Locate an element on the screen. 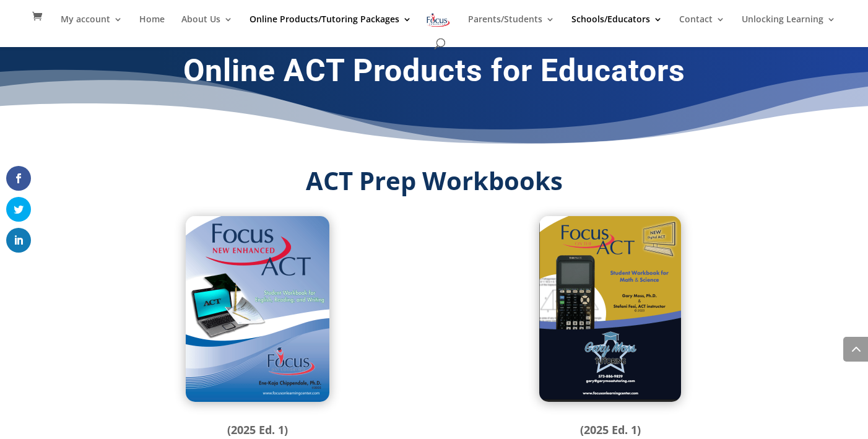 This screenshot has height=439, width=868. a: Unlocking Learning is located at coordinates (788, 26).